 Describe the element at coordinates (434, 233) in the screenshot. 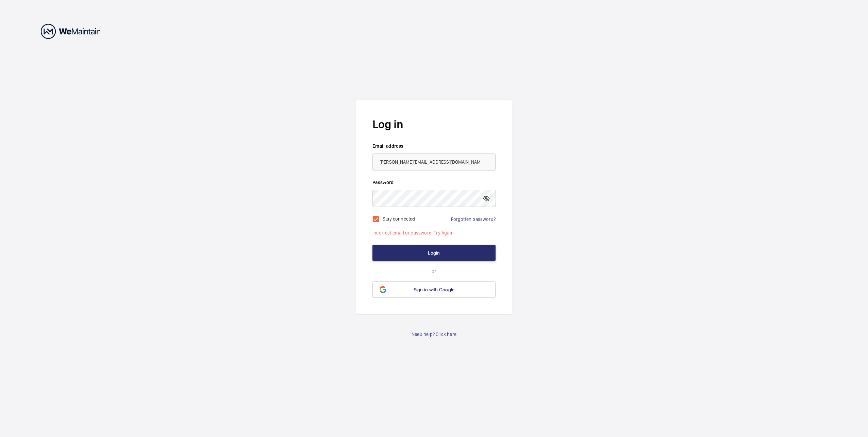

I see `p: Incorrect email or password. Try Again.` at that location.